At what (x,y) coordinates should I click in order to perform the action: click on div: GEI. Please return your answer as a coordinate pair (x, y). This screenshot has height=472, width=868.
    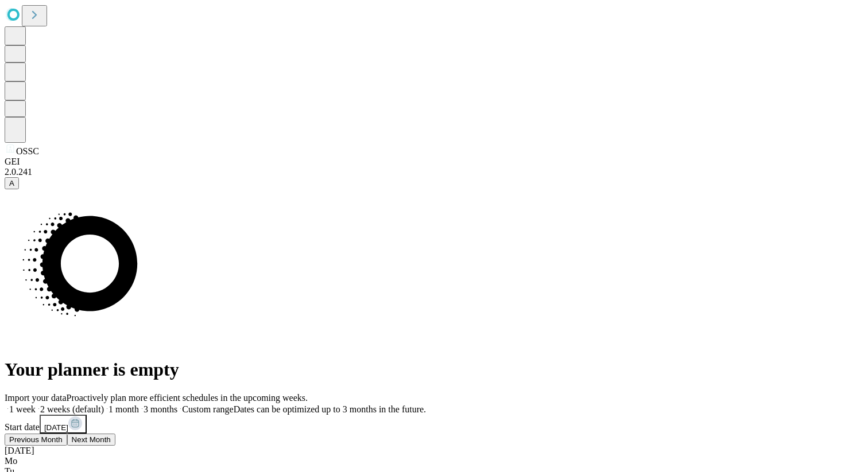
    Looking at the image, I should click on (434, 162).